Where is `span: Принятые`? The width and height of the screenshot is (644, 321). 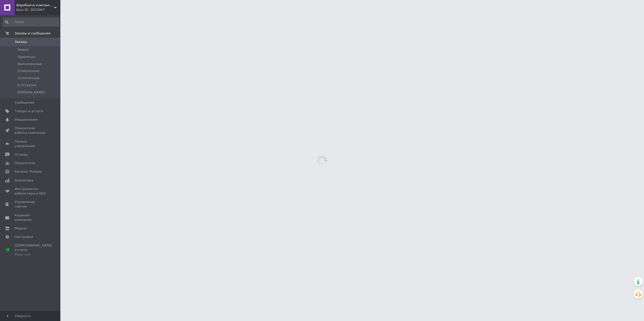
span: Принятые is located at coordinates (26, 57).